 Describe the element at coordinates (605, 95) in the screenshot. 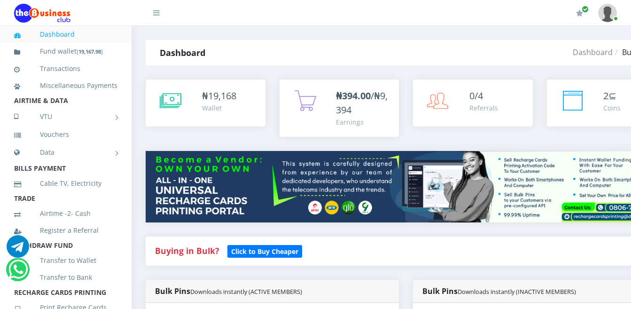

I see `span: 2` at that location.